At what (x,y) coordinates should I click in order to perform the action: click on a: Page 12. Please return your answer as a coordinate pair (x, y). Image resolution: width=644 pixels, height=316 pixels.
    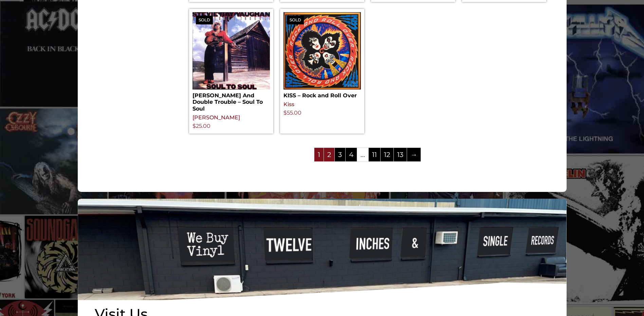
    Looking at the image, I should click on (387, 155).